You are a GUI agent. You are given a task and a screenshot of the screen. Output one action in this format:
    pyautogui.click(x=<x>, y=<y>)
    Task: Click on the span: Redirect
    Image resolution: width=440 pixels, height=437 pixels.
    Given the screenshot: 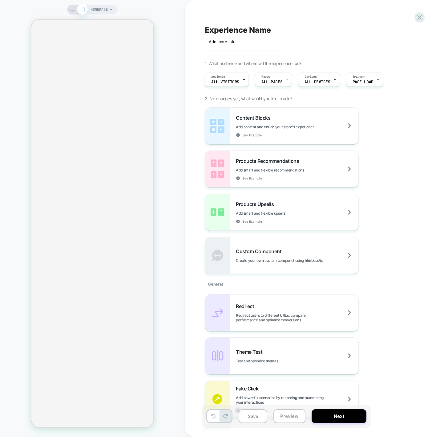 What is the action you would take?
    pyautogui.click(x=247, y=306)
    